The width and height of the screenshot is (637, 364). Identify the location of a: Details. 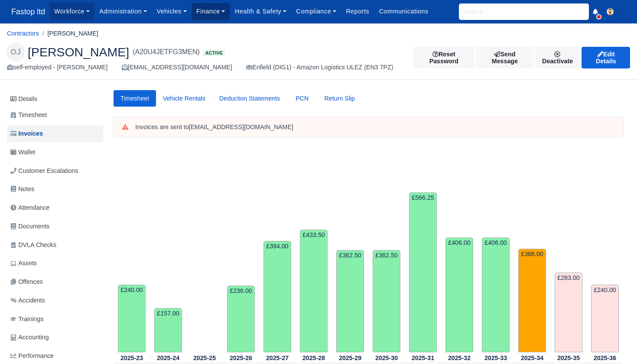
(55, 99).